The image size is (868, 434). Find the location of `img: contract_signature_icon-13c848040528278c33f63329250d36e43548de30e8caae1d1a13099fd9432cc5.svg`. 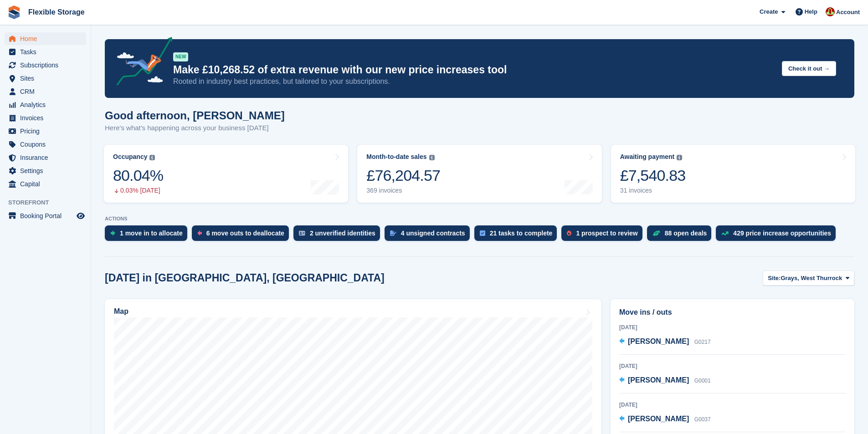

img: contract_signature_icon-13c848040528278c33f63329250d36e43548de30e8caae1d1a13099fd9432cc5.svg is located at coordinates (393, 234).